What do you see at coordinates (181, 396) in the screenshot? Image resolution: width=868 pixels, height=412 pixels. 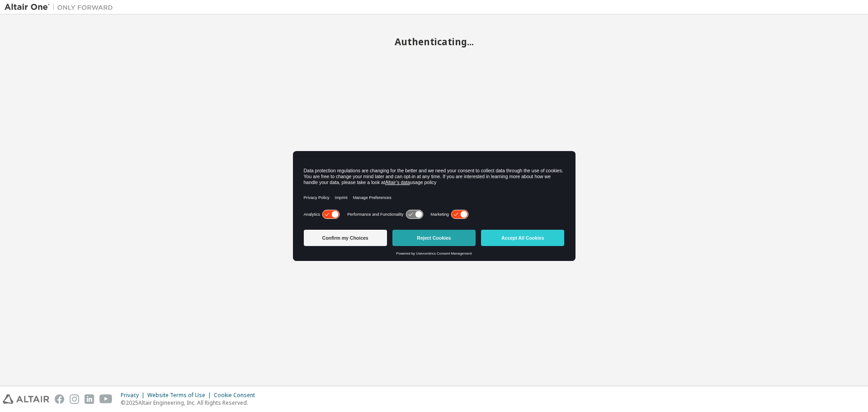 I see `div: Website Terms of Use` at bounding box center [181, 396].